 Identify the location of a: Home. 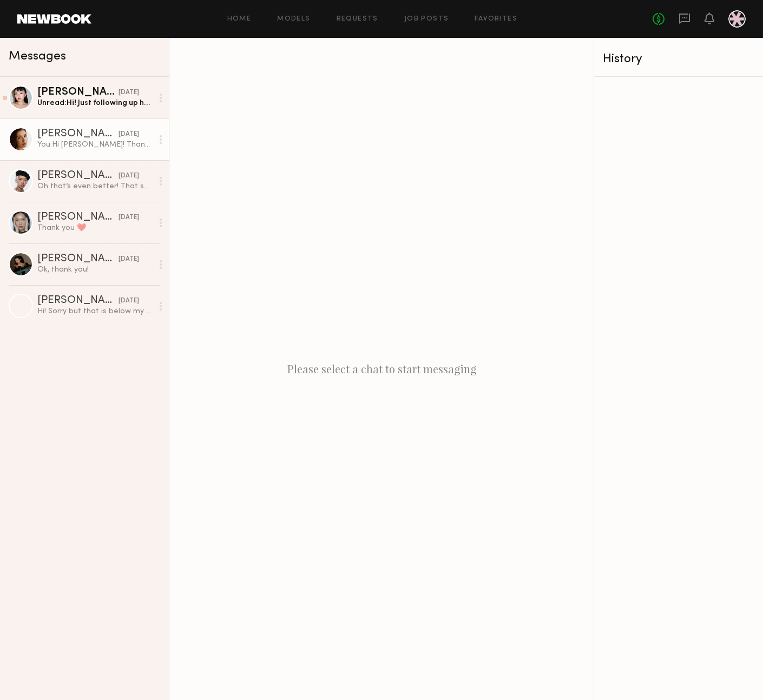
(239, 19).